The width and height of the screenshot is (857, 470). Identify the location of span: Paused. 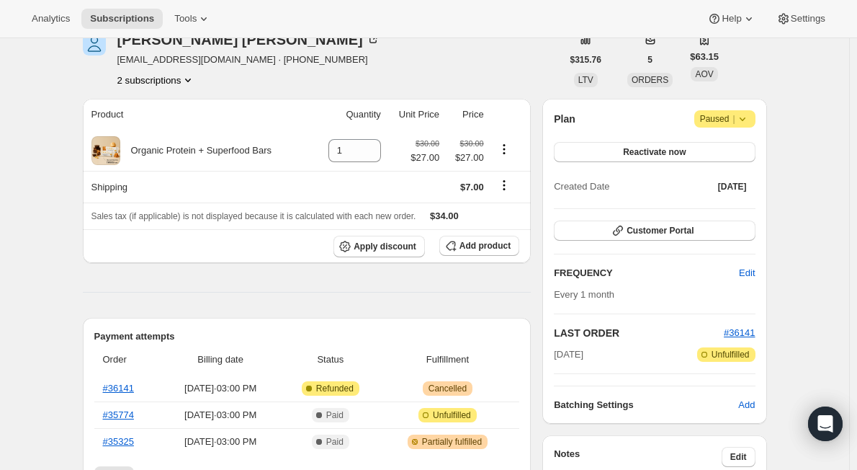
(725, 119).